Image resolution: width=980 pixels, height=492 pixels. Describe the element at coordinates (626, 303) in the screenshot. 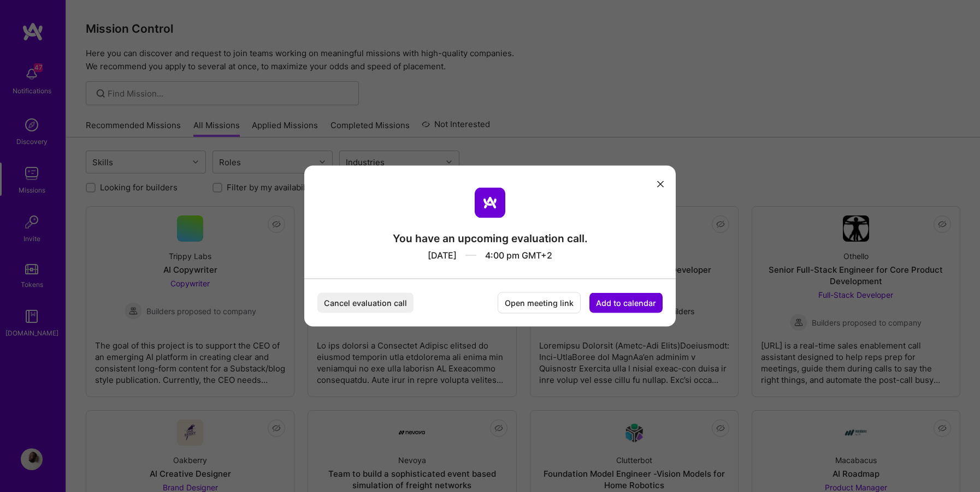

I see `button: Add to calendar` at that location.